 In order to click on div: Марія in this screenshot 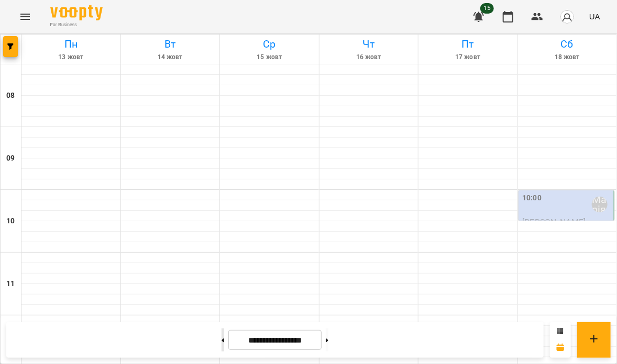, I will do `click(599, 205)`.